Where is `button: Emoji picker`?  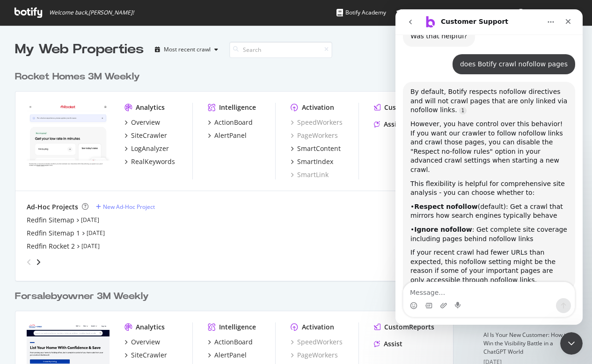 button: Emoji picker is located at coordinates (18, 296).